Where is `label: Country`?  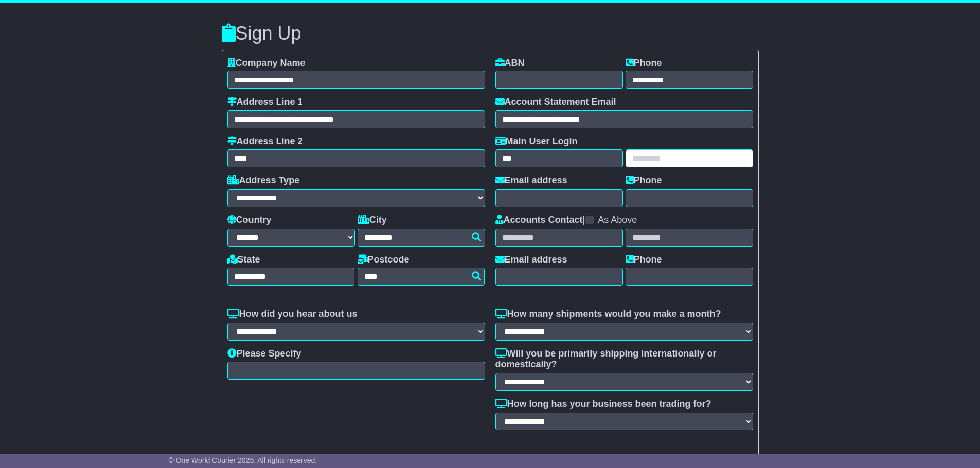 label: Country is located at coordinates (249, 220).